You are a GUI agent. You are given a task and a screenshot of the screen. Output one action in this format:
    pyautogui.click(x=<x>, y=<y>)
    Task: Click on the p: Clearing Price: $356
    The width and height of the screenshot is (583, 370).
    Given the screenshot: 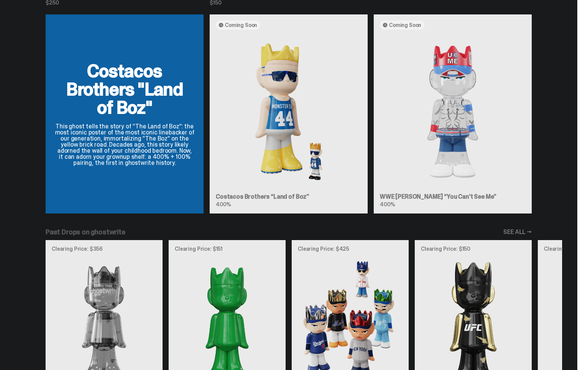 What is the action you would take?
    pyautogui.click(x=104, y=249)
    